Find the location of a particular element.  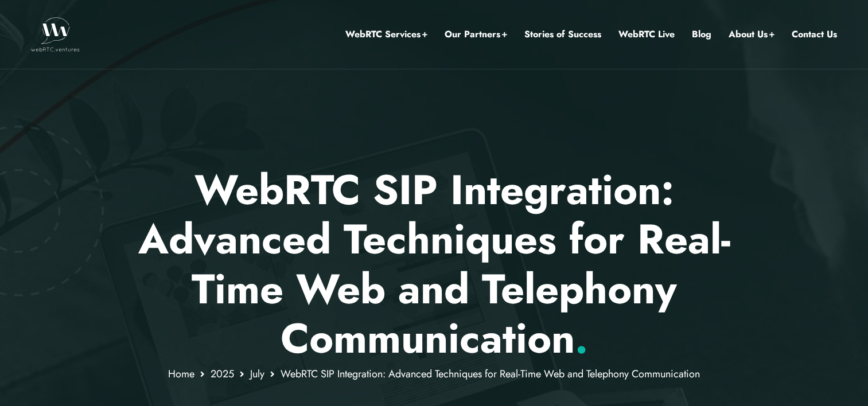

span: 2025 is located at coordinates (222, 374).